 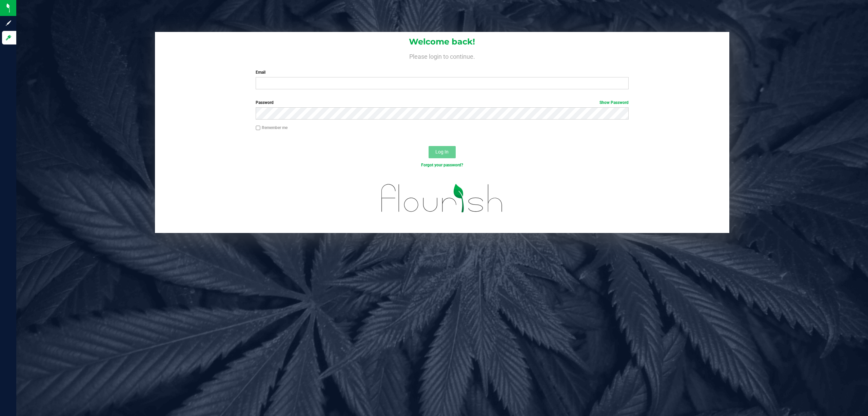 What do you see at coordinates (442, 151) in the screenshot?
I see `span: Log In` at bounding box center [442, 151].